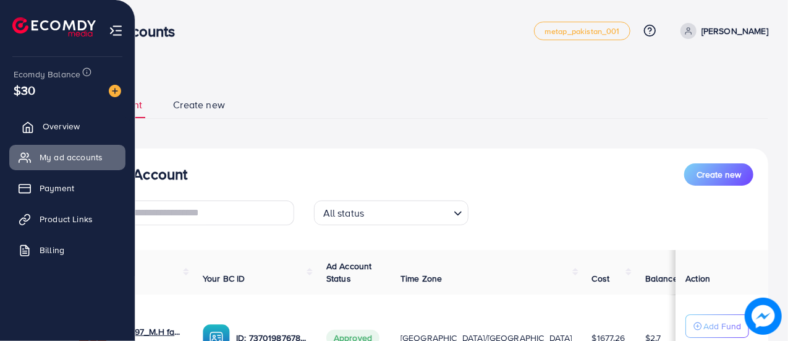 Image resolution: width=788 pixels, height=341 pixels. I want to click on span: $30, so click(24, 90).